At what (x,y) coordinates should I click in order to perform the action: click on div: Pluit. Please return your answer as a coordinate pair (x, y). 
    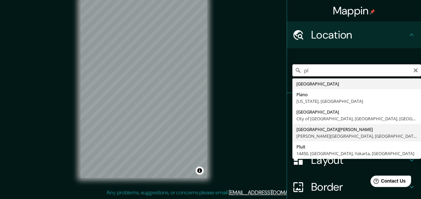
    Looking at the image, I should click on (357, 147).